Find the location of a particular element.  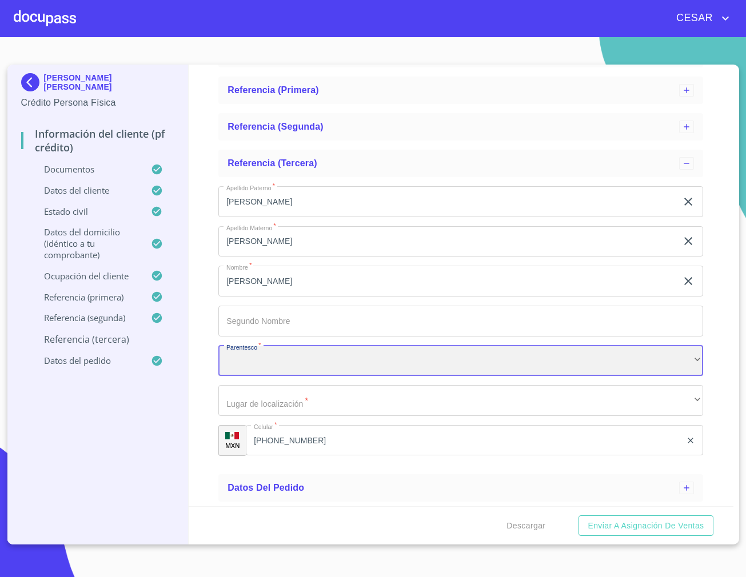

p: Documentos is located at coordinates (86, 169).